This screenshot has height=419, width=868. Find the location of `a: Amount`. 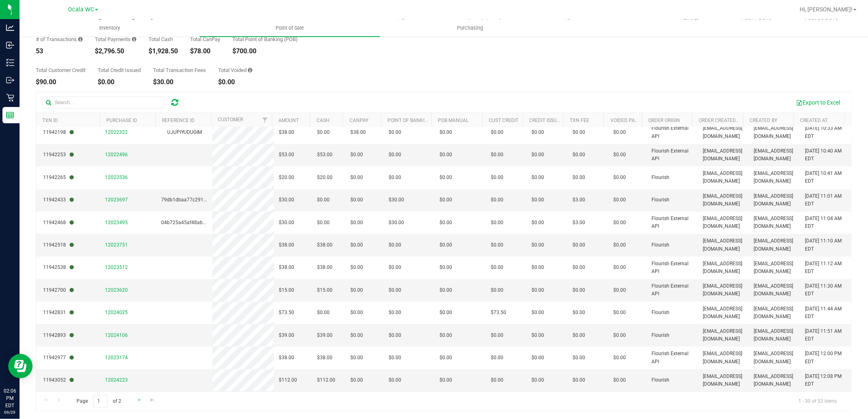

a: Amount is located at coordinates (289, 120).